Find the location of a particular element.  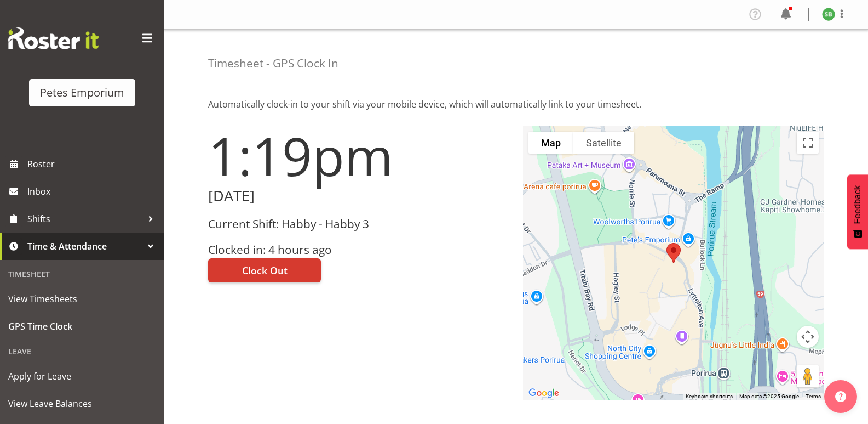

button: Keyboard shortcuts is located at coordinates (710, 396).